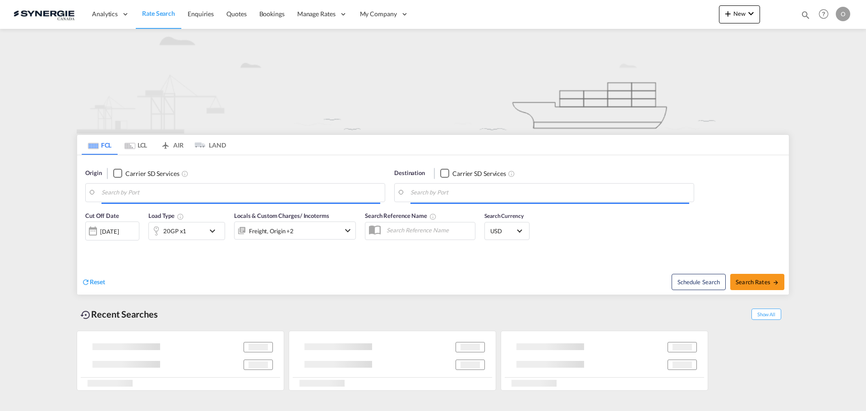  I want to click on span: Load Type, so click(166, 216).